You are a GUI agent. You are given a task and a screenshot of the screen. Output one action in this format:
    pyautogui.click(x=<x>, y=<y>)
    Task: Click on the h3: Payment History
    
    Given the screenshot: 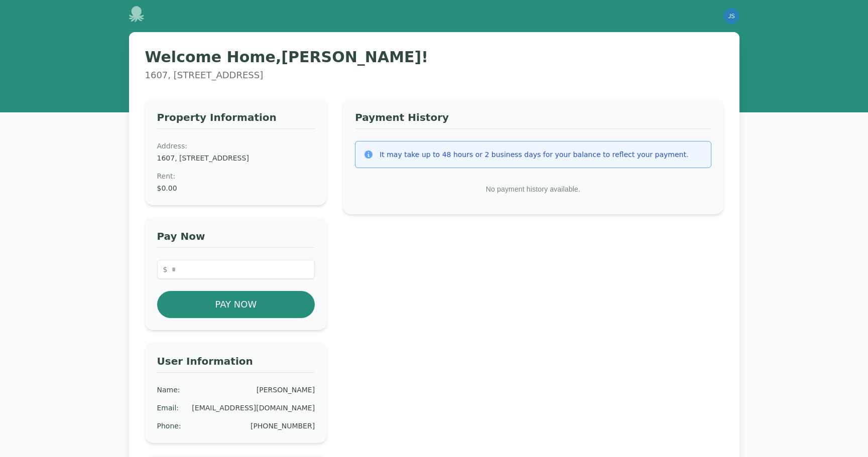 What is the action you would take?
    pyautogui.click(x=533, y=119)
    